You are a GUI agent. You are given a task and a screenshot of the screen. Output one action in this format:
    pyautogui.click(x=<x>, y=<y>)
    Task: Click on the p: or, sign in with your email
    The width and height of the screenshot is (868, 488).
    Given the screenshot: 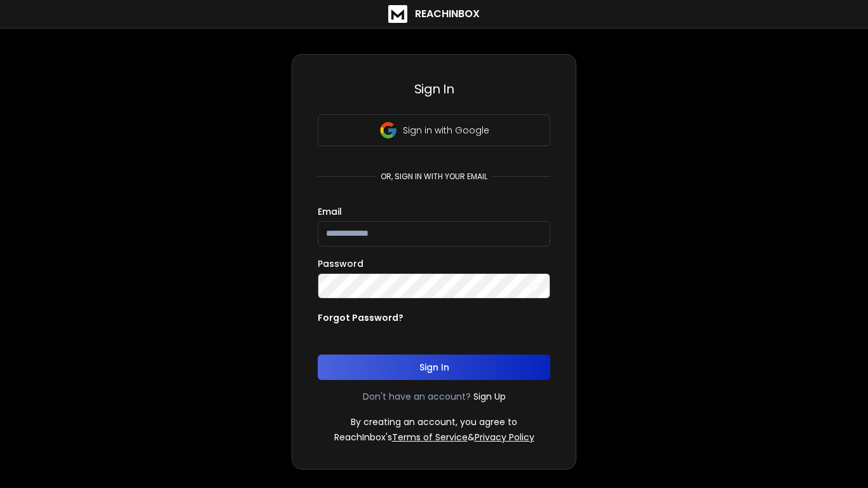 What is the action you would take?
    pyautogui.click(x=434, y=176)
    